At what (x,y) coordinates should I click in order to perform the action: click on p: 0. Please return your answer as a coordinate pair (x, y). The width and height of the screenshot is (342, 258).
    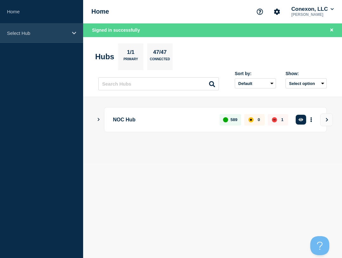
    Looking at the image, I should click on (259, 120).